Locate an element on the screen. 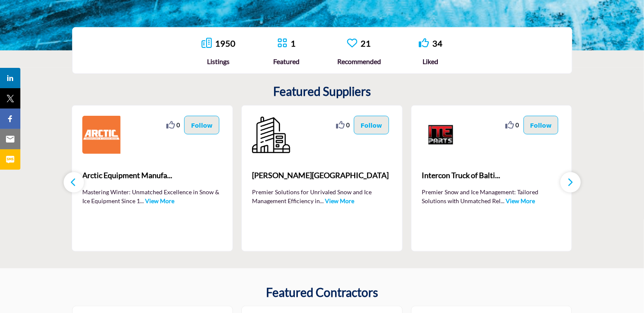 This screenshot has height=313, width=644. a: Intercon Truck of Balti... is located at coordinates (492, 175).